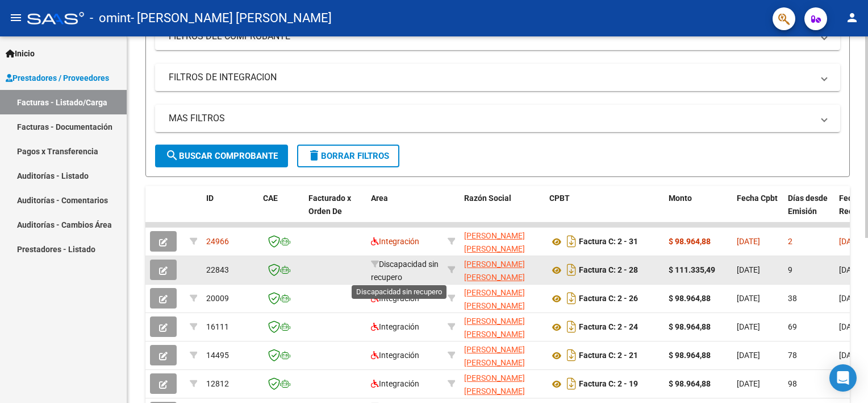 Image resolution: width=868 pixels, height=403 pixels. Describe the element at coordinates (698, 211) in the screenshot. I see `datatable-header-cell: Monto` at that location.